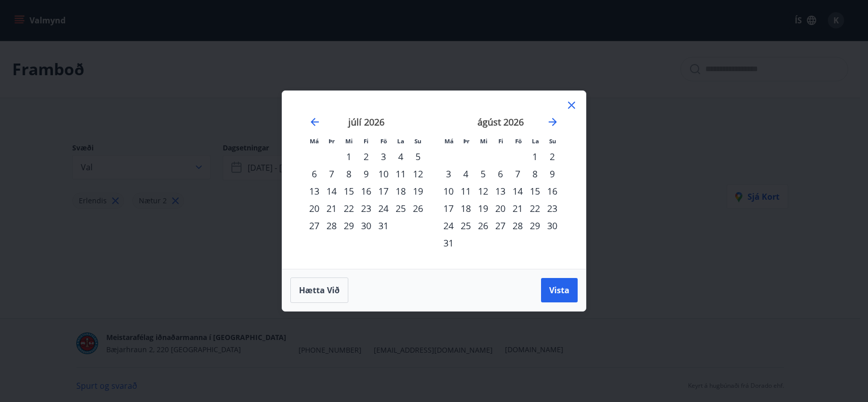  What do you see at coordinates (552, 174) in the screenshot?
I see `td: Choose sunnudagur, 9. ágúst 2026 as your check-in date. It’s available.` at bounding box center [552, 174].